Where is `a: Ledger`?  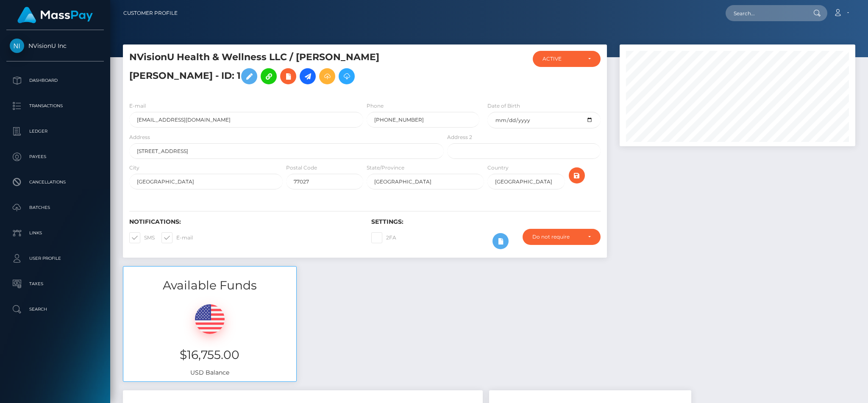
a: Ledger is located at coordinates (55, 131).